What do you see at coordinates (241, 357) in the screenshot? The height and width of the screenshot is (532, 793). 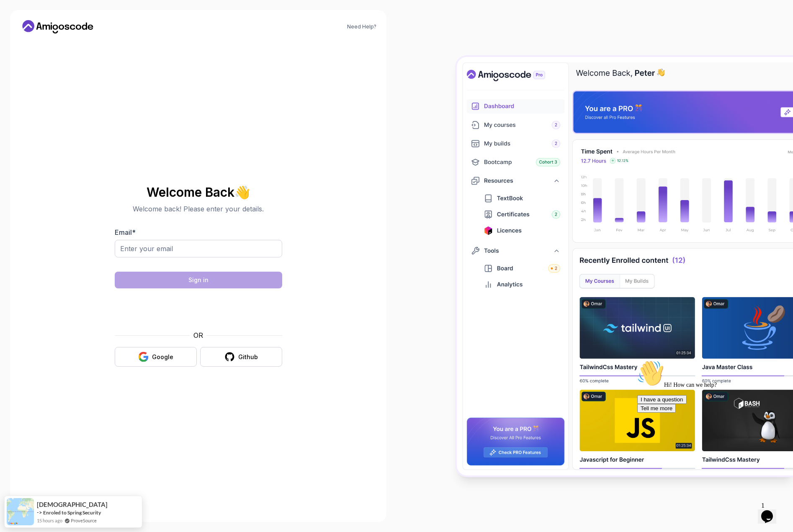 I see `button: Github` at bounding box center [241, 357].